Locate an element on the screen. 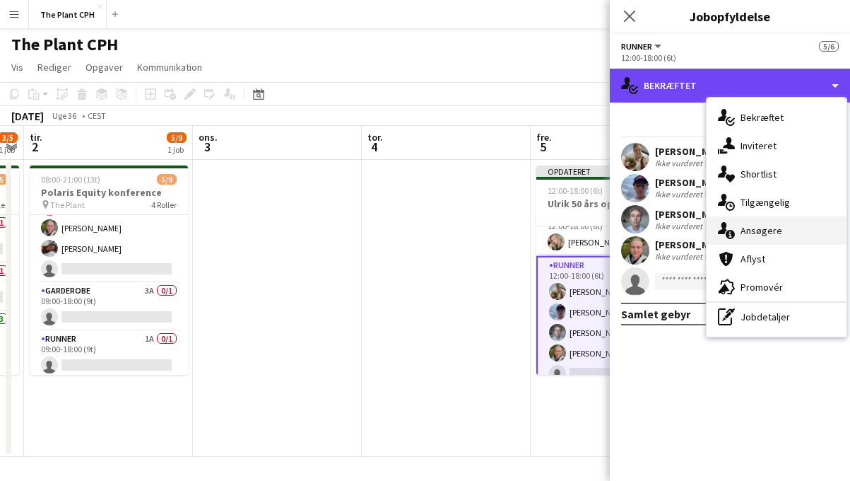  h1: The Plant CPH is located at coordinates (64, 45).